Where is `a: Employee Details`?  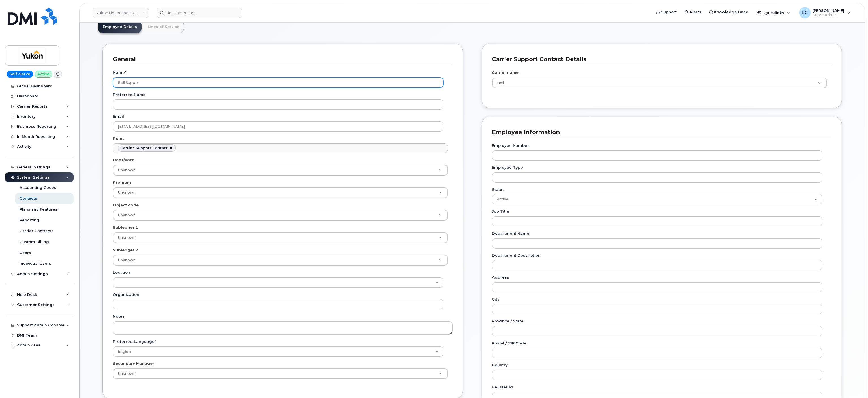 a: Employee Details is located at coordinates (120, 27).